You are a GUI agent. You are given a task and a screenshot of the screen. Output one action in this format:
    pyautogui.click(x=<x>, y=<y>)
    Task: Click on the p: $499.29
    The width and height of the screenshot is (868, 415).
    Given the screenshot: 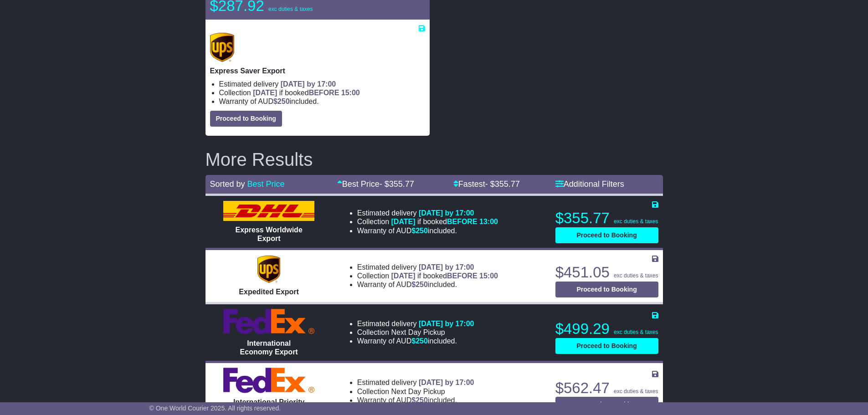 What is the action you would take?
    pyautogui.click(x=607, y=329)
    